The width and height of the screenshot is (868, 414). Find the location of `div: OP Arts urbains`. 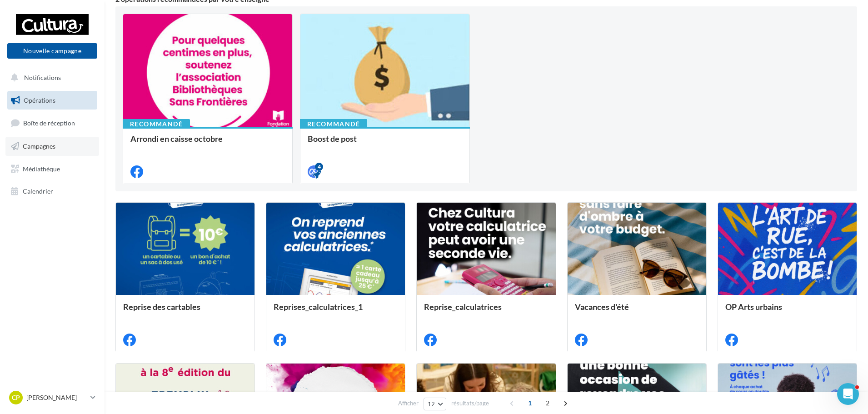

div: OP Arts urbains is located at coordinates (787, 311).